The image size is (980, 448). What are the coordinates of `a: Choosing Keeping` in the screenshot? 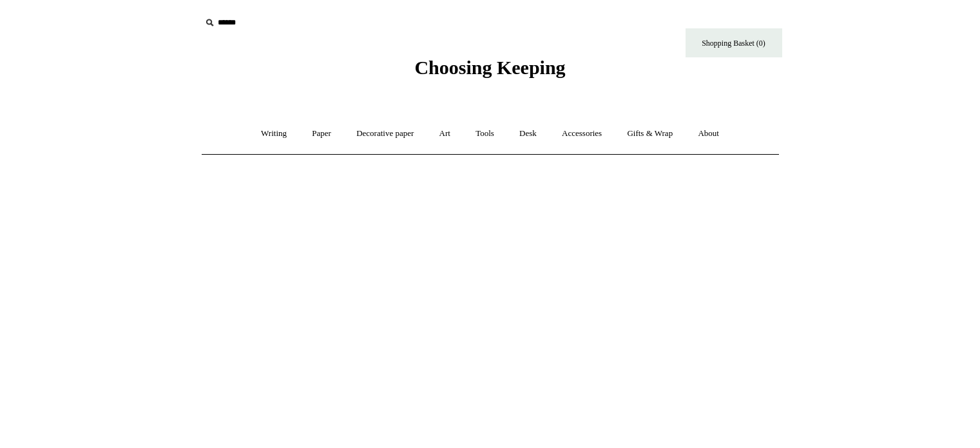 It's located at (490, 71).